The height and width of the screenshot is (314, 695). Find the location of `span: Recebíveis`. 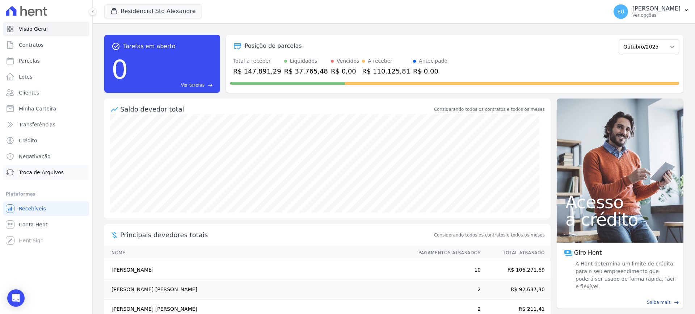

span: Recebíveis is located at coordinates (32, 209).